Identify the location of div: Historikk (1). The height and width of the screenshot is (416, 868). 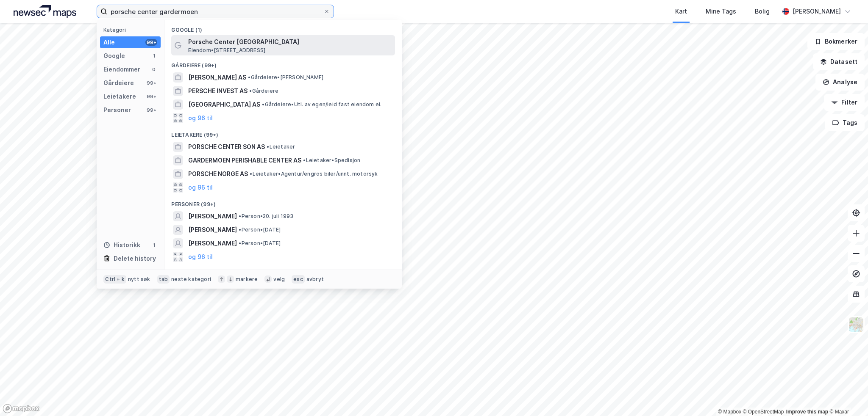
(283, 271).